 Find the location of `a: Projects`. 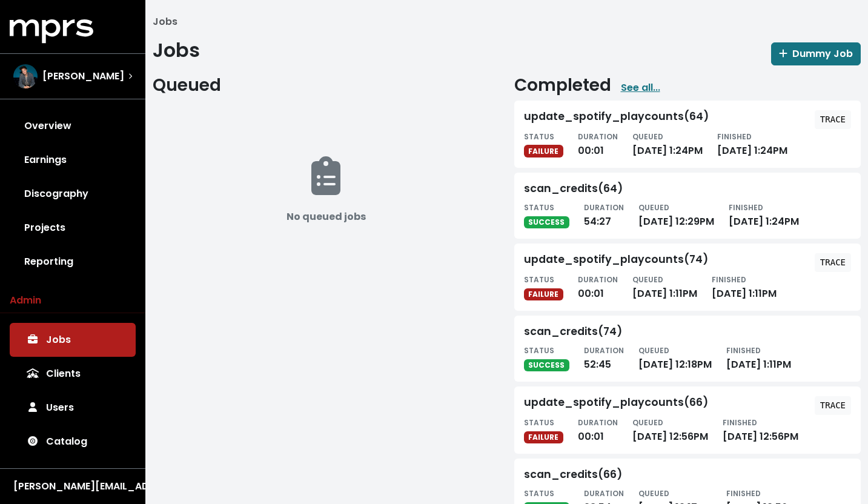

a: Projects is located at coordinates (73, 228).